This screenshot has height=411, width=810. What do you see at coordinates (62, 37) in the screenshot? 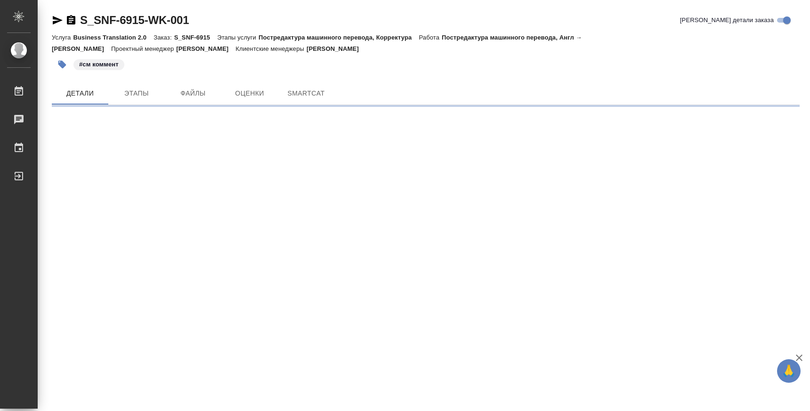
I see `p: Услуга` at bounding box center [62, 37].